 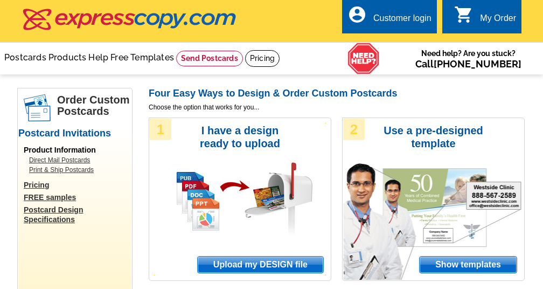 I want to click on h3: Use a pre-designed template, so click(x=433, y=137).